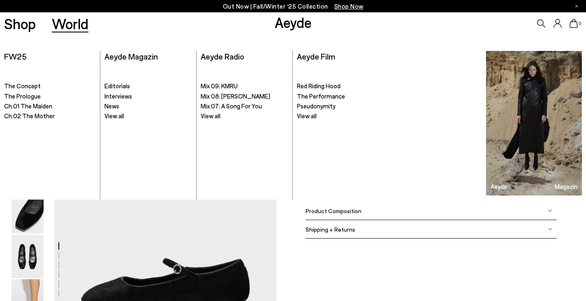 The height and width of the screenshot is (301, 586). Describe the element at coordinates (293, 22) in the screenshot. I see `a: Aeyde` at that location.